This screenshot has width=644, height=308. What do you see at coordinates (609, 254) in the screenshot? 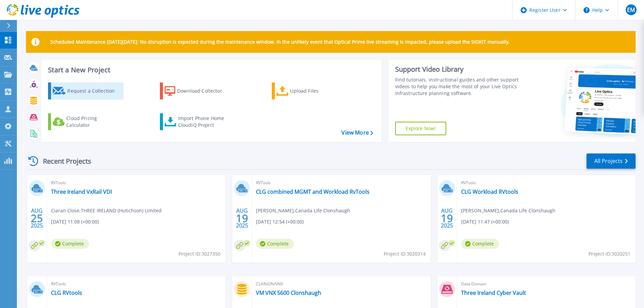
I see `span: Project ID: 3020251` at bounding box center [609, 254].